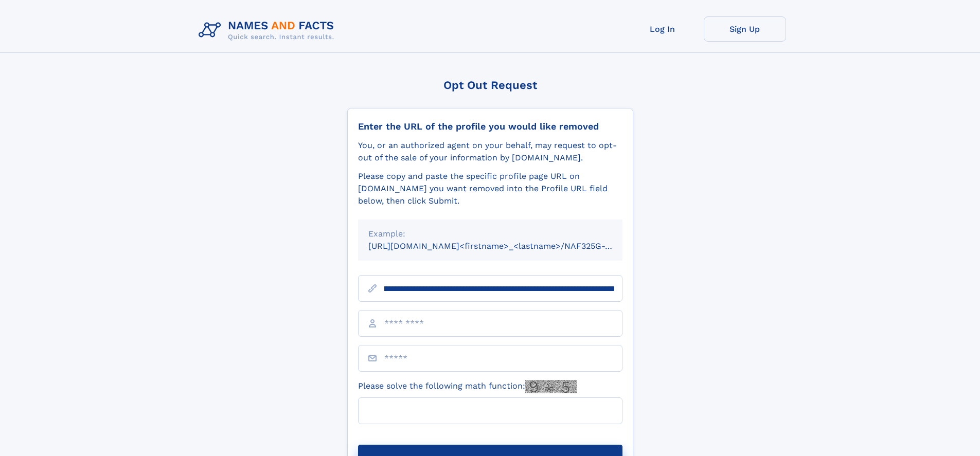 The height and width of the screenshot is (456, 980). What do you see at coordinates (662, 29) in the screenshot?
I see `a: Log In` at bounding box center [662, 29].